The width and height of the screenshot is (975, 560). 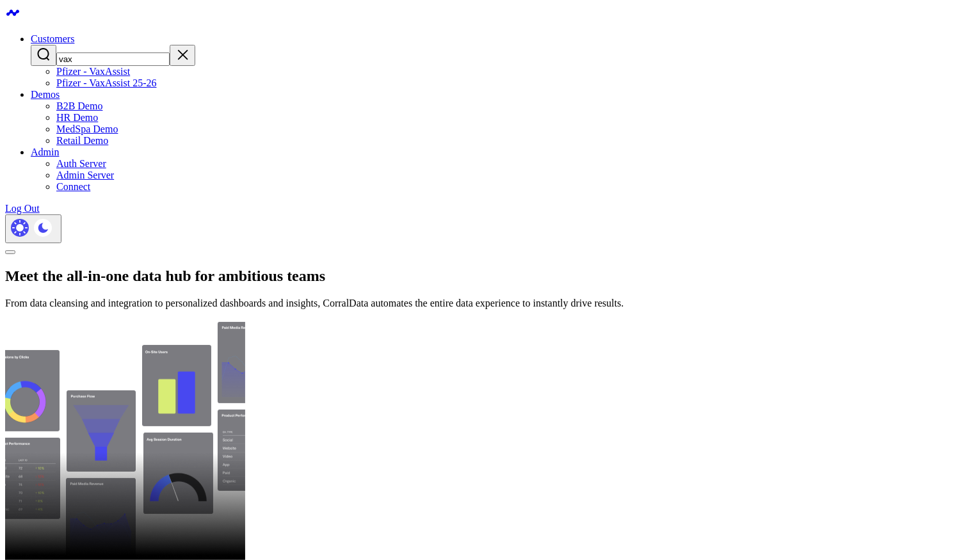 What do you see at coordinates (487, 276) in the screenshot?
I see `h1: Meet the all-in-one data hub for ambitious teams` at bounding box center [487, 276].